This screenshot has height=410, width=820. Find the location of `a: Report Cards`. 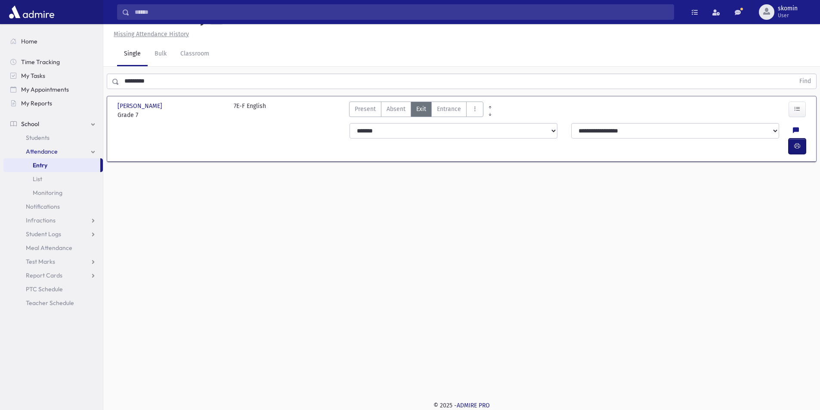

a: Report Cards is located at coordinates (53, 276).